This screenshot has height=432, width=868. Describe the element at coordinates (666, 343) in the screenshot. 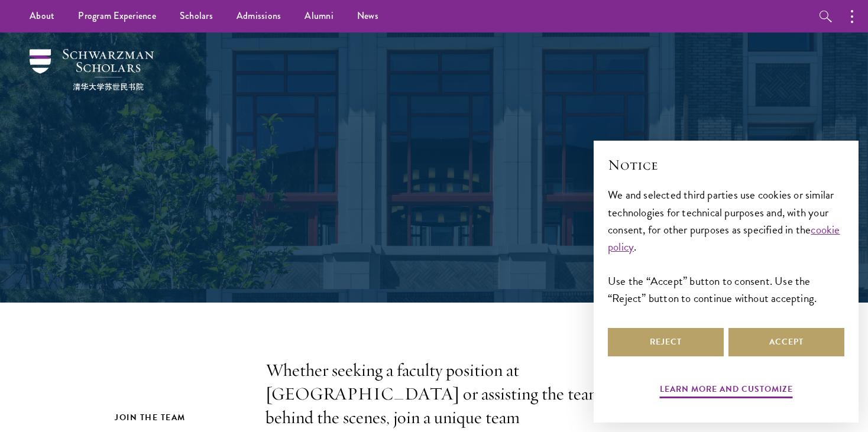

I see `button: Reject` at that location.